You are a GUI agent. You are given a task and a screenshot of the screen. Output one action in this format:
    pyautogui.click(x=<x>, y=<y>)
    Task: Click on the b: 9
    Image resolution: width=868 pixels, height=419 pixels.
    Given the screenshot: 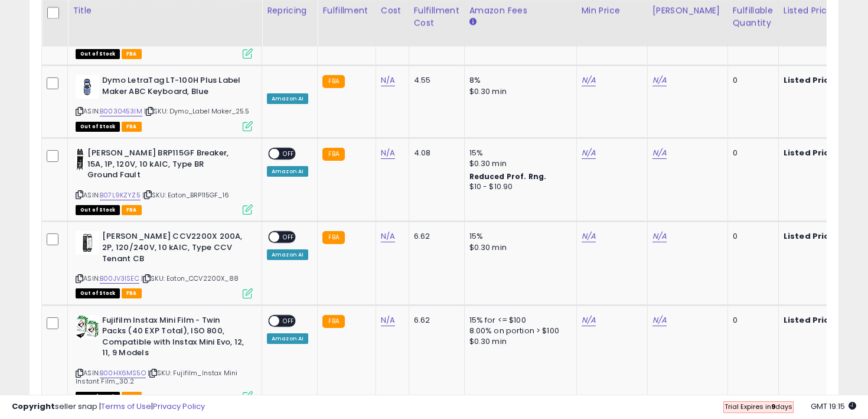 What is the action you would take?
    pyautogui.click(x=773, y=406)
    